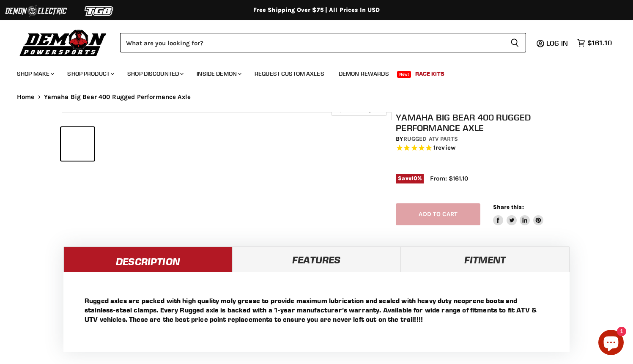  Describe the element at coordinates (485, 148) in the screenshot. I see `span: Rated 5.0 out of 5 stars 1 reviews` at that location.